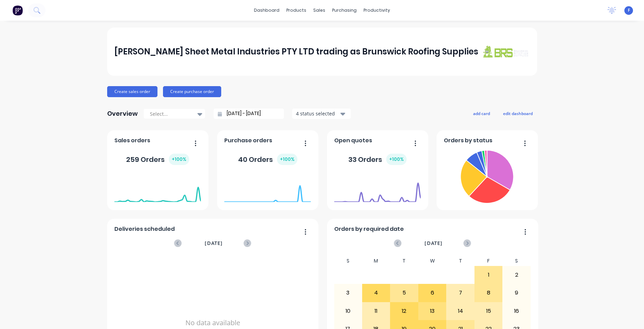 This screenshot has width=644, height=329. What do you see at coordinates (461, 311) in the screenshot?
I see `div: 14` at bounding box center [461, 311].